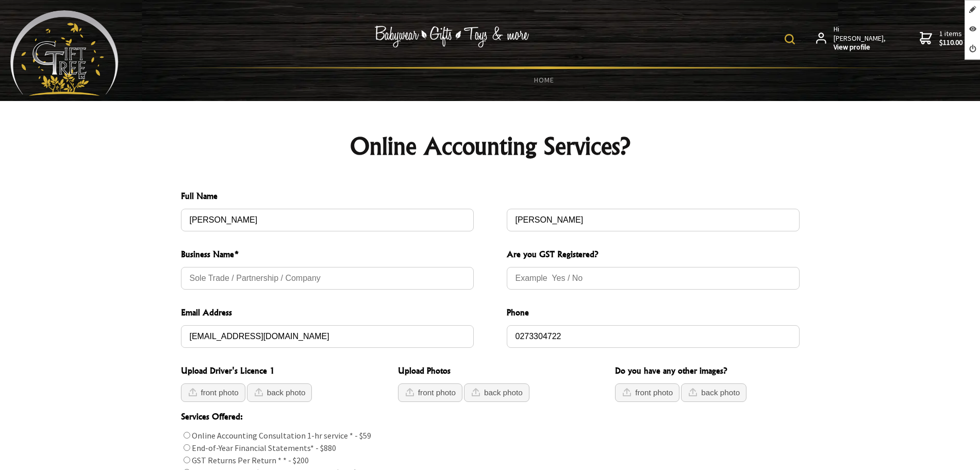 This screenshot has height=470, width=980. Describe the element at coordinates (327, 313) in the screenshot. I see `span: Email Address` at that location.